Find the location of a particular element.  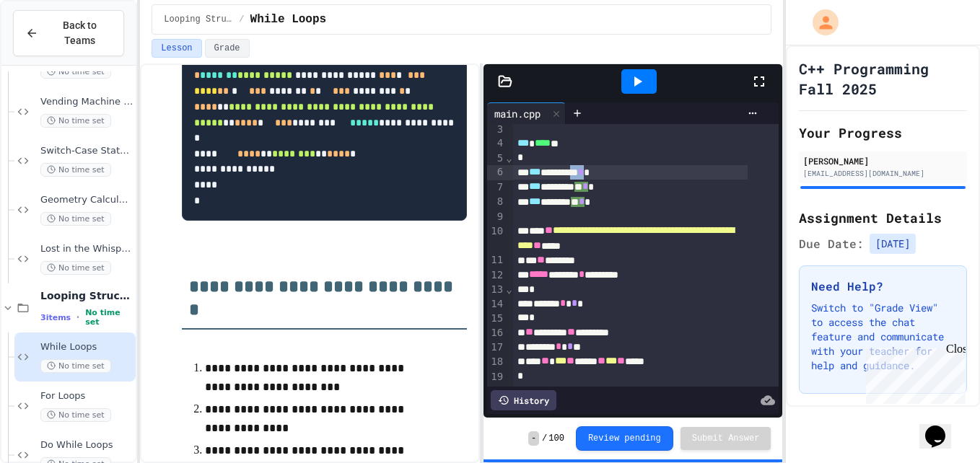

span: Back to Teams is located at coordinates (80, 34).